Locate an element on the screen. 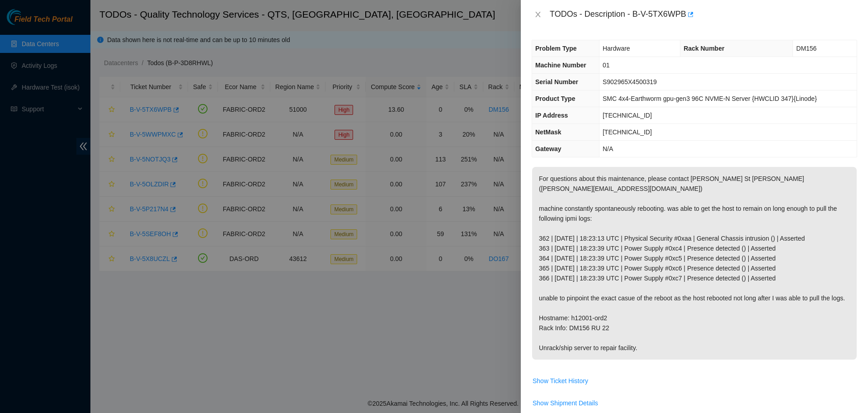 The image size is (868, 413). span: DM156 is located at coordinates (806, 49).